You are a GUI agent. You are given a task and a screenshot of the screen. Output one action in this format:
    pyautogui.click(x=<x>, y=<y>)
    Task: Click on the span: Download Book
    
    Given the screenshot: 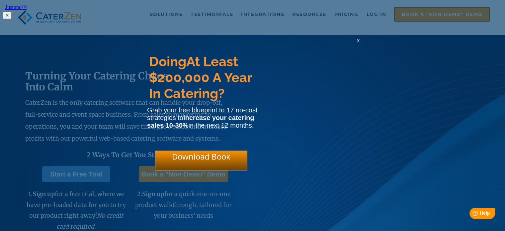 What is the action you would take?
    pyautogui.click(x=201, y=156)
    